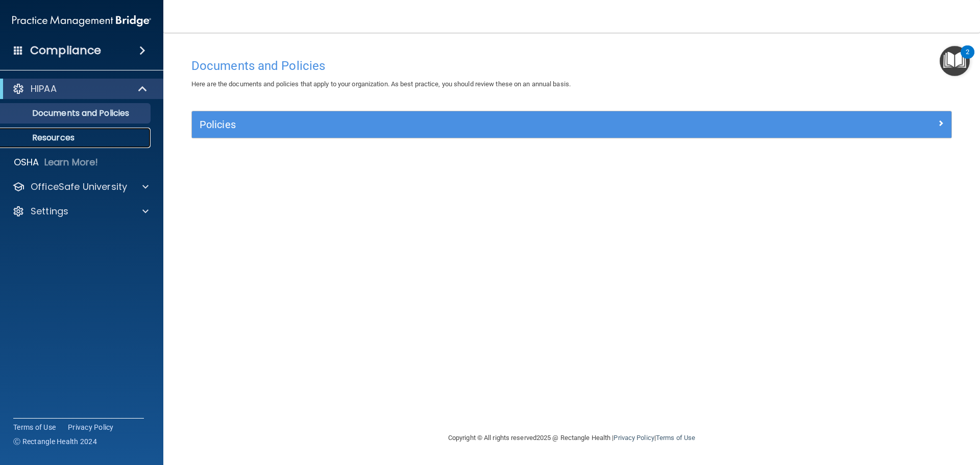 This screenshot has width=980, height=465. I want to click on h4: Documents and Policies, so click(572, 66).